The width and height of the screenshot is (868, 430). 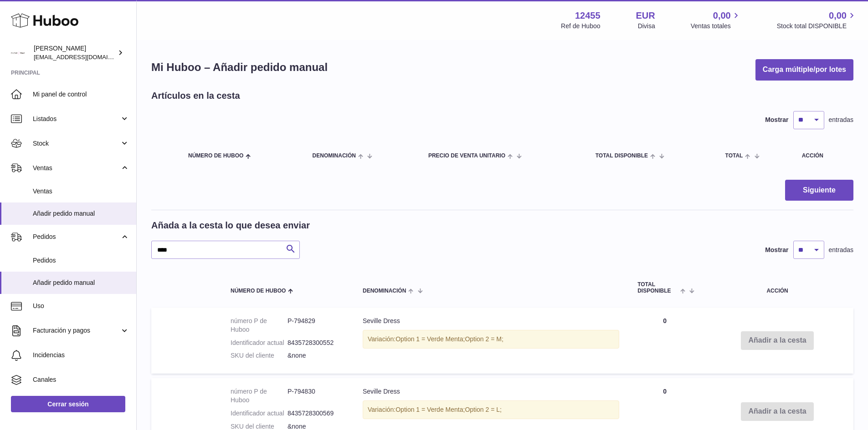 I want to click on th: Acción, so click(x=777, y=287).